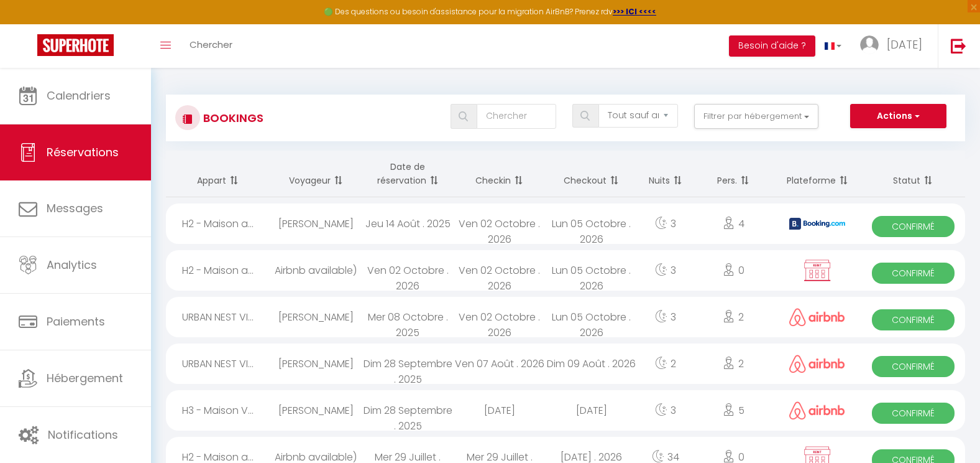 This screenshot has width=980, height=463. What do you see at coordinates (913, 173) in the screenshot?
I see `th: Sort by status` at bounding box center [913, 173].